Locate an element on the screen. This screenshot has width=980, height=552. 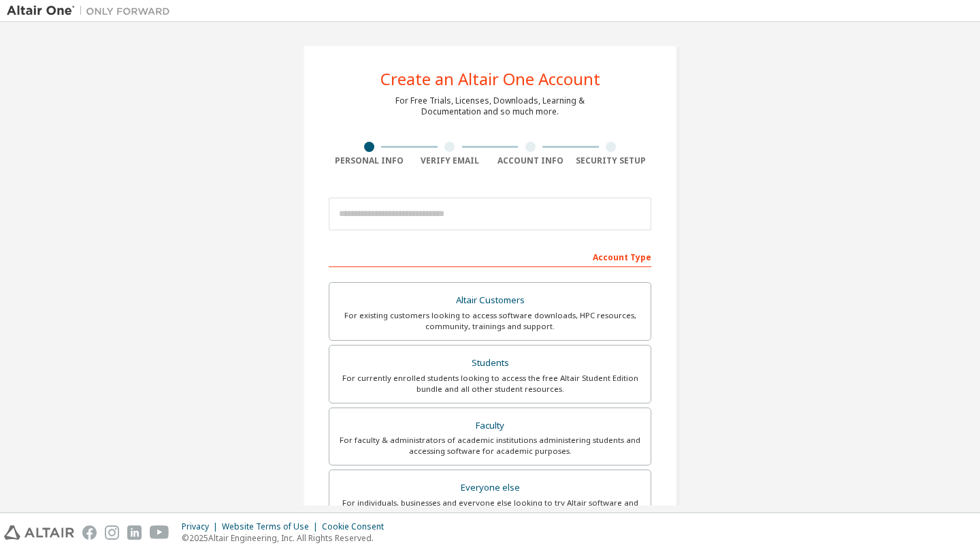
div: For Free Trials, Licenses, Downloads, Learning & Documentation and so much more. is located at coordinates (490, 106).